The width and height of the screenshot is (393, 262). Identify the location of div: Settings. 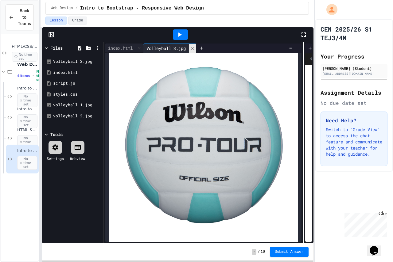
(55, 159).